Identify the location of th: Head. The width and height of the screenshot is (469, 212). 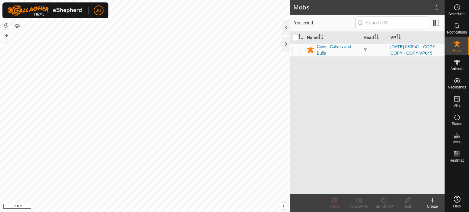
(374, 38).